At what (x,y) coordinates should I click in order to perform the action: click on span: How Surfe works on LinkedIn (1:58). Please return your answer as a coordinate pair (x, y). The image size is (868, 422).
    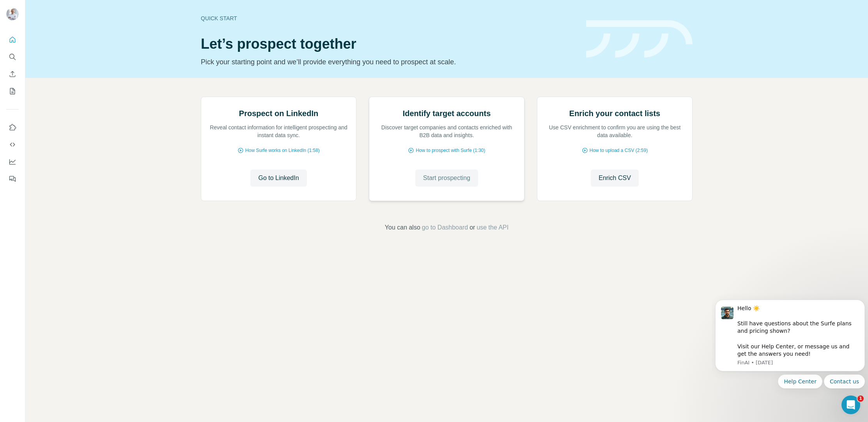
    Looking at the image, I should click on (282, 151).